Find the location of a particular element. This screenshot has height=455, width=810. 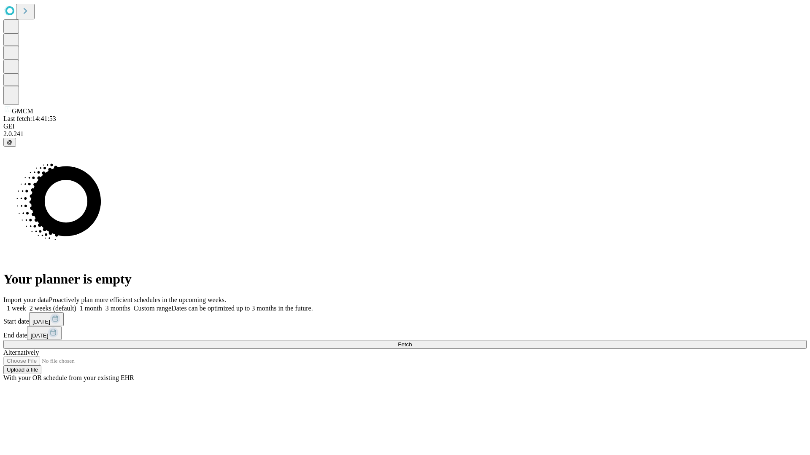

span: Alternatively is located at coordinates (21, 353).